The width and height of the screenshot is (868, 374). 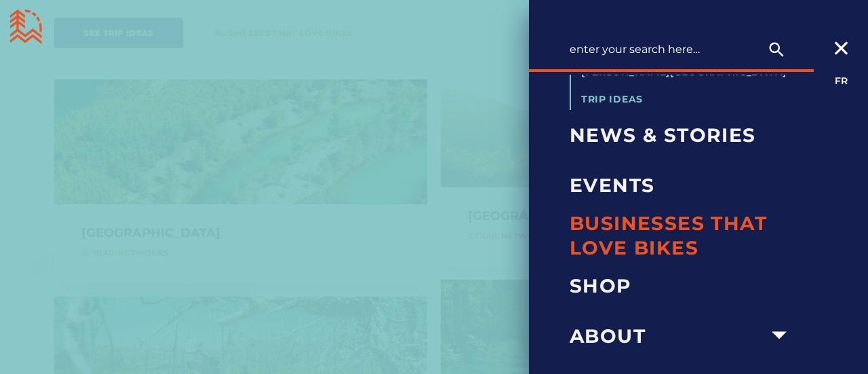 I want to click on button: search, so click(x=777, y=49).